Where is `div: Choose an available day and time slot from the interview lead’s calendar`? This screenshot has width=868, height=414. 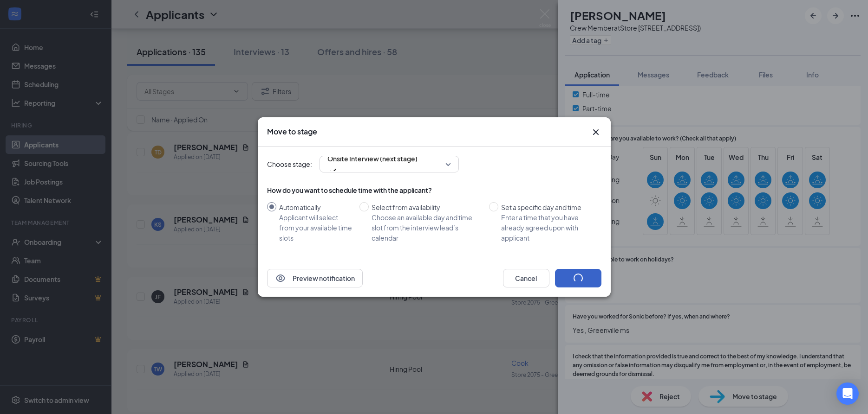 div: Choose an available day and time slot from the interview lead’s calendar is located at coordinates (427, 228).